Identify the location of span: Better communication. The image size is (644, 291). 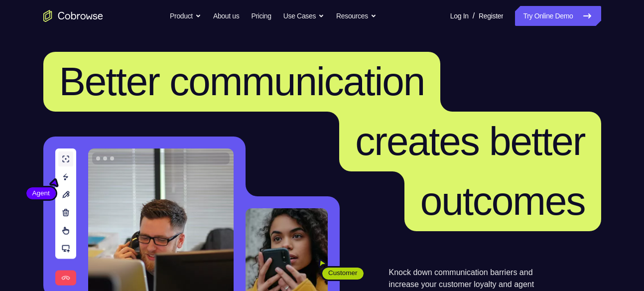
(242, 81).